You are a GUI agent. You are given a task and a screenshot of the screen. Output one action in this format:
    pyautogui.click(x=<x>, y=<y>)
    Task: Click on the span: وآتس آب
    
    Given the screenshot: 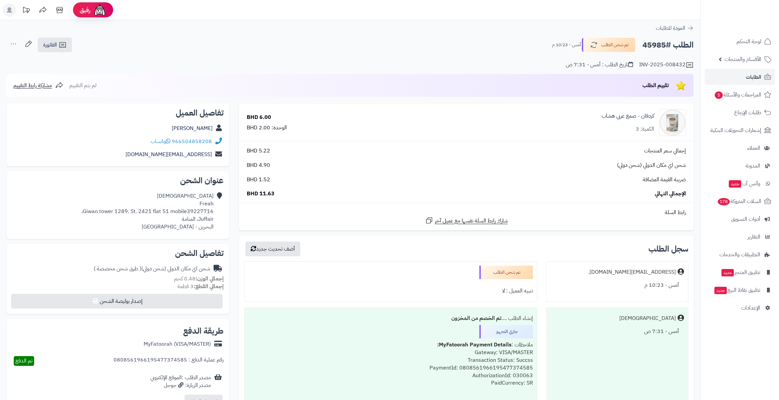 What is the action you would take?
    pyautogui.click(x=744, y=183)
    